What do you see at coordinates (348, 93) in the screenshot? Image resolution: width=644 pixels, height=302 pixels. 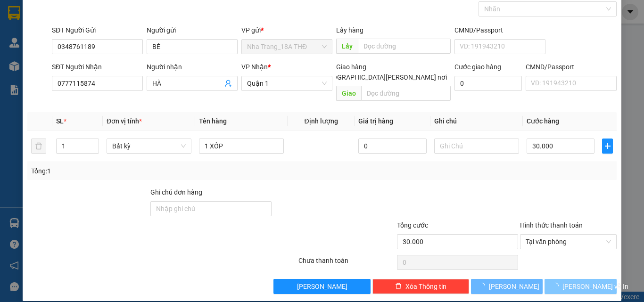 I see `span: Giao` at bounding box center [348, 93].